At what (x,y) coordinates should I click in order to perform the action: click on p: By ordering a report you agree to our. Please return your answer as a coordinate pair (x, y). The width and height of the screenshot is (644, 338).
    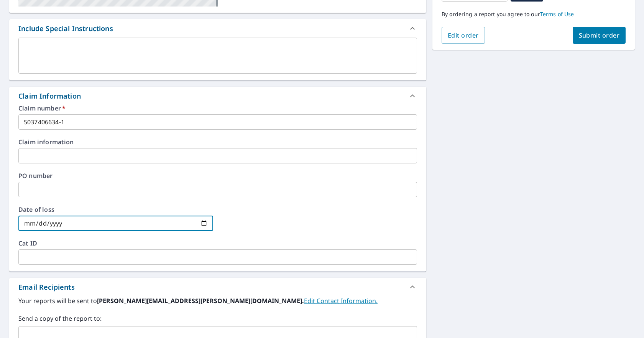
    Looking at the image, I should click on (534, 14).